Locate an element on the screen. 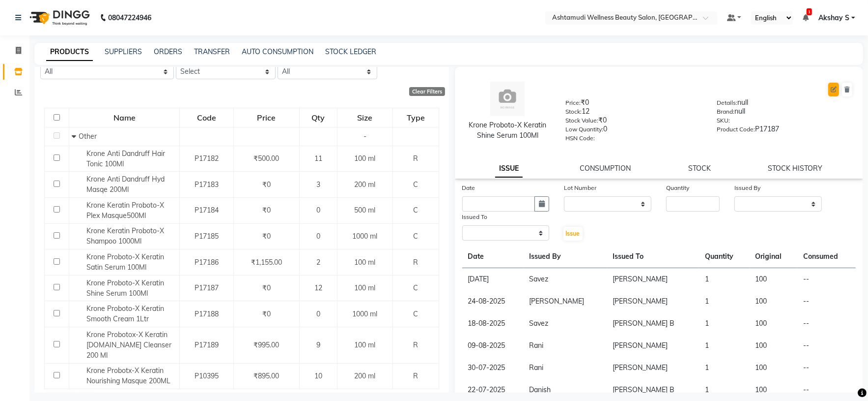 This screenshot has width=868, height=401. label: Date is located at coordinates (469, 188).